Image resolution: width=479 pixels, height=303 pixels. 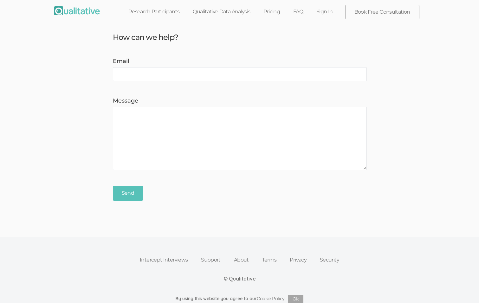 I want to click on a: Privacy, so click(x=298, y=260).